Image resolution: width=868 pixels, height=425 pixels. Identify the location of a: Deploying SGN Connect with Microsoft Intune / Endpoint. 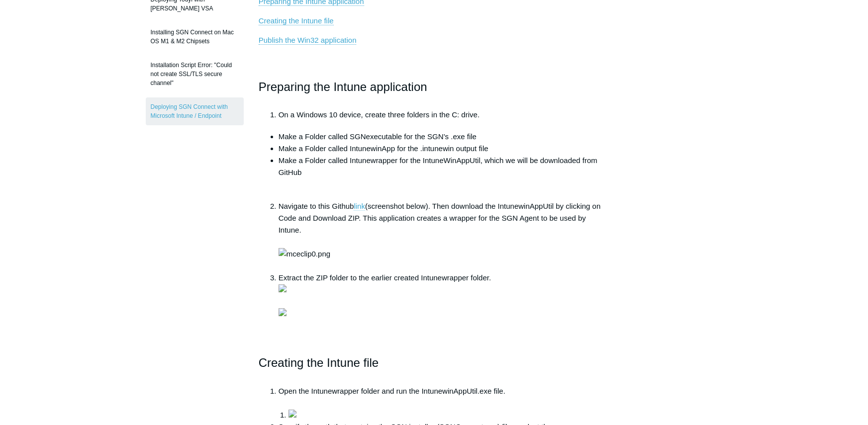
(194, 111).